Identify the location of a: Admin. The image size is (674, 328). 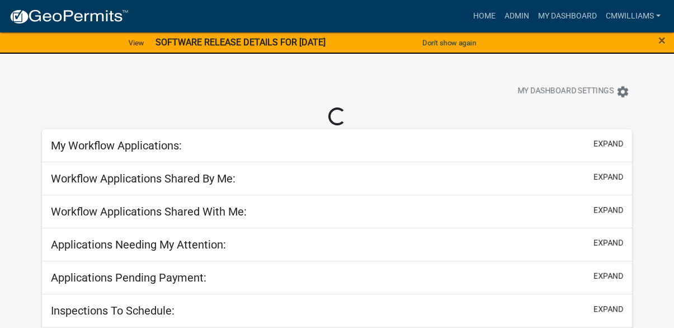
(517, 16).